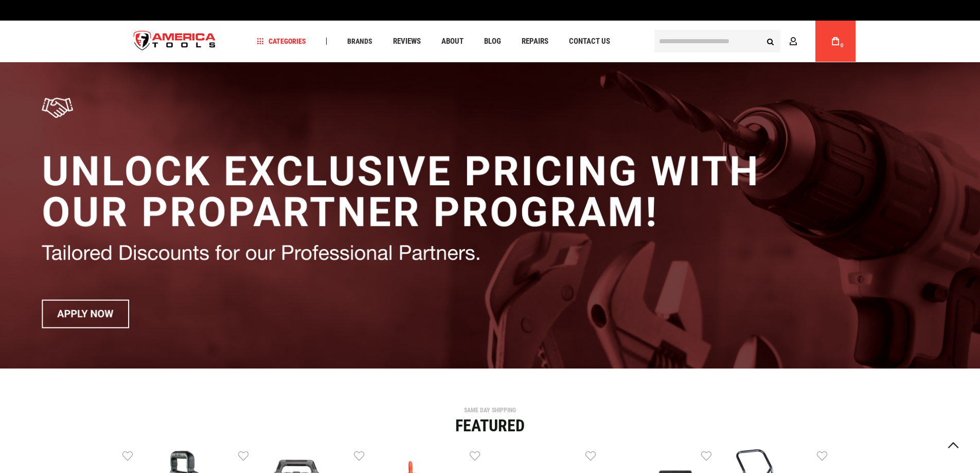 Image resolution: width=980 pixels, height=473 pixels. I want to click on a: Categories, so click(281, 41).